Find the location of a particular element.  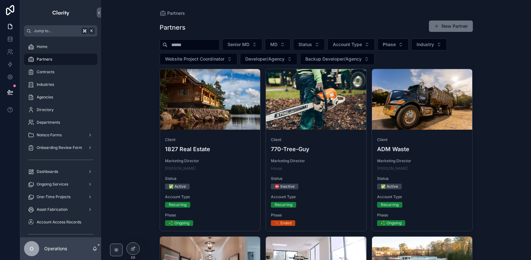

span: Departments is located at coordinates (48, 123).